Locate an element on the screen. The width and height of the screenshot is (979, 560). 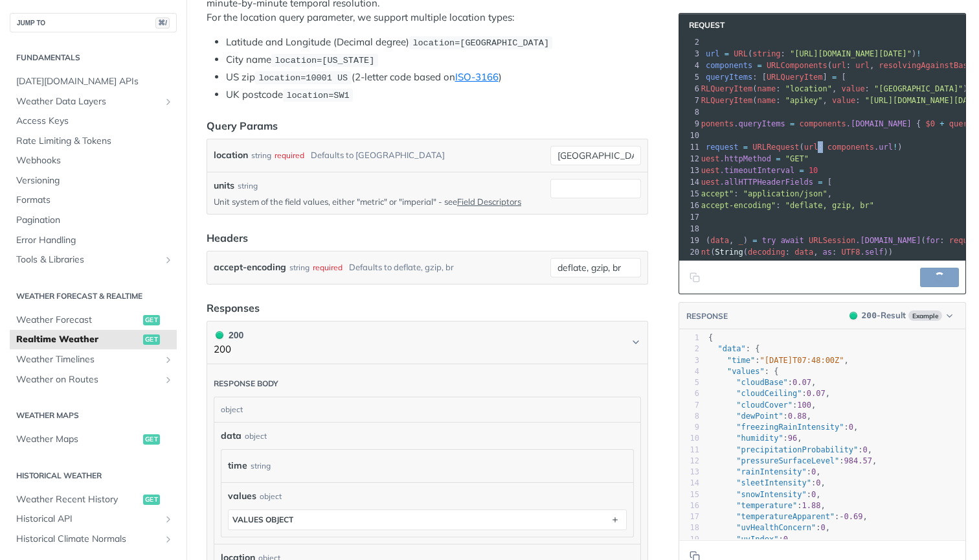
div: 8 is located at coordinates (690, 112).